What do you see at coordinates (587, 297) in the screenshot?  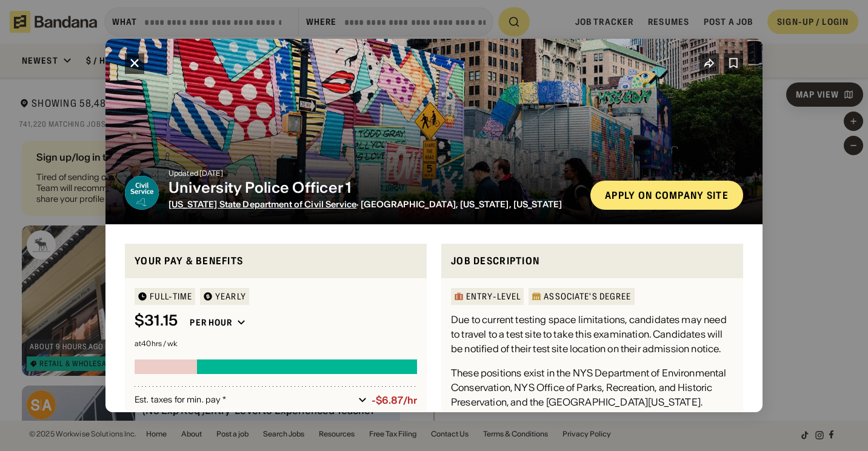 I see `div: Associate's Degree` at bounding box center [587, 297].